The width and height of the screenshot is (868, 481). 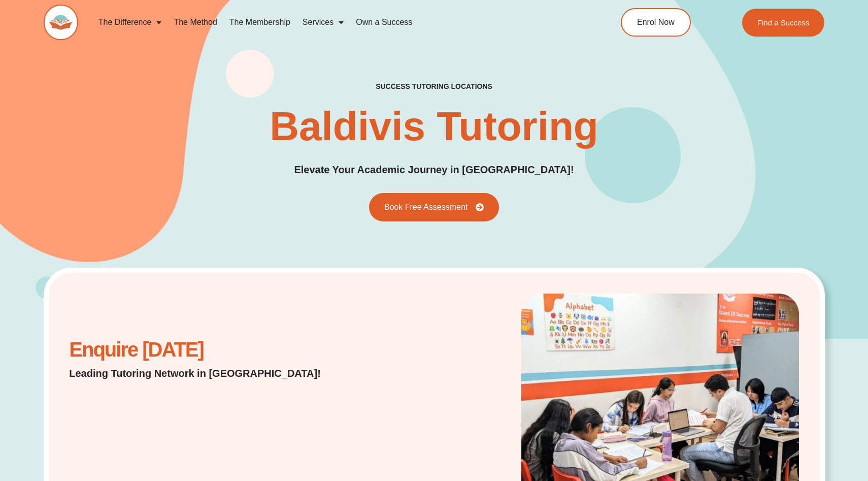 I want to click on h2: success tutoring locations, so click(x=434, y=86).